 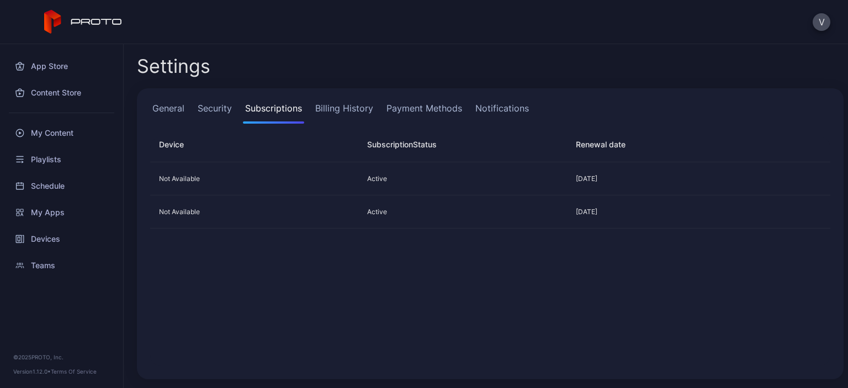 What do you see at coordinates (32, 371) in the screenshot?
I see `span: Version 1.12.0 •` at bounding box center [32, 371].